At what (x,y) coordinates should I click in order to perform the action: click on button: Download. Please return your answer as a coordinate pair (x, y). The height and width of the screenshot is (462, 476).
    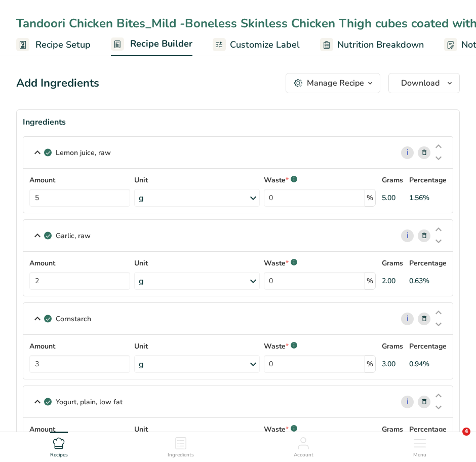
    Looking at the image, I should click on (424, 83).